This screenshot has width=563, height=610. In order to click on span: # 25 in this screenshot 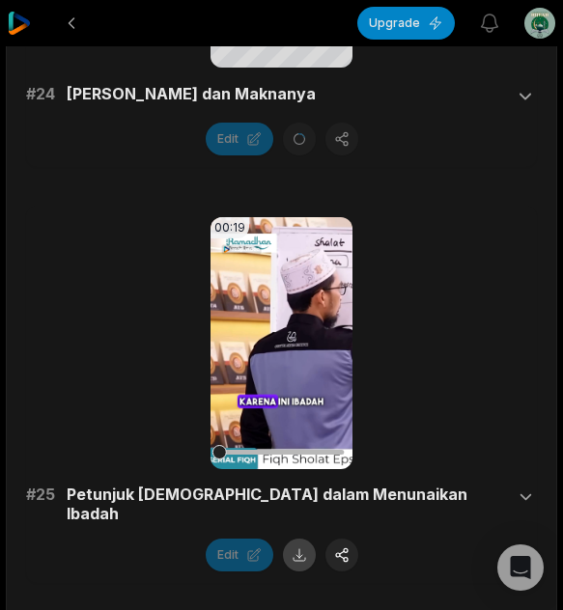, I will do `click(41, 504)`.